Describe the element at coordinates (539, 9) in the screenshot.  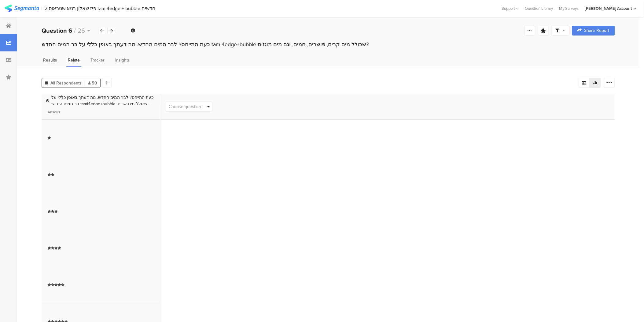
I see `a: Question Library` at that location.